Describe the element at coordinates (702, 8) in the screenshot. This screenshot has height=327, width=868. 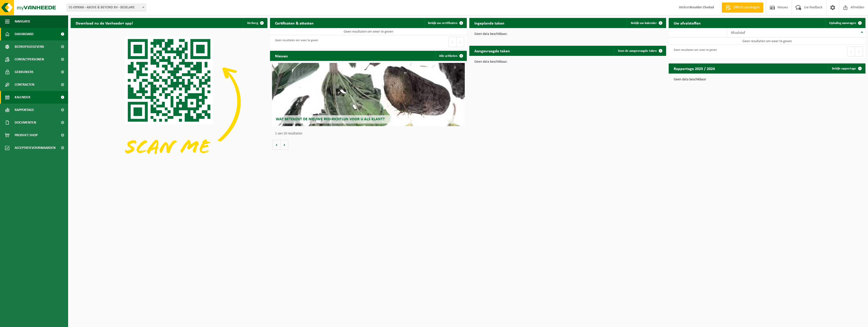
I see `strong: Kouider Chedad` at that location.